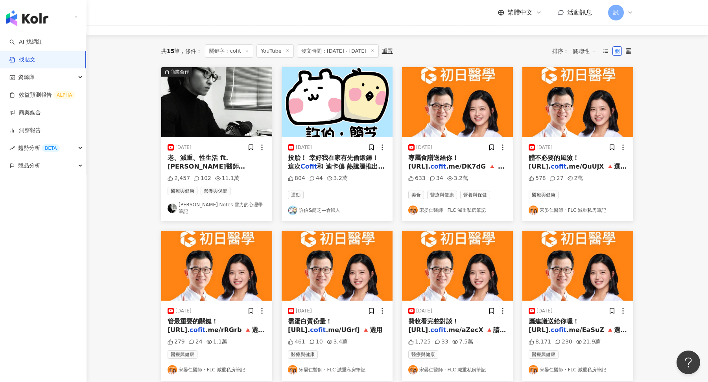 This screenshot has height=382, width=708. What do you see at coordinates (316, 342) in the screenshot?
I see `div: 10` at bounding box center [316, 342].